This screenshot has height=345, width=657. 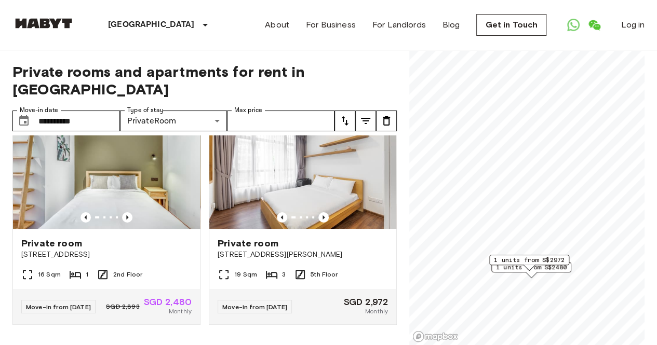 I want to click on label: Max price, so click(x=248, y=110).